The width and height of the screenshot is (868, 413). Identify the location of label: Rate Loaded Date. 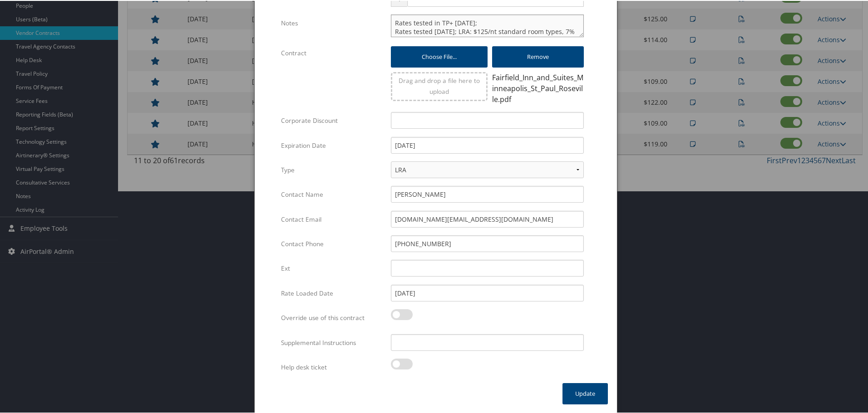
(332, 292).